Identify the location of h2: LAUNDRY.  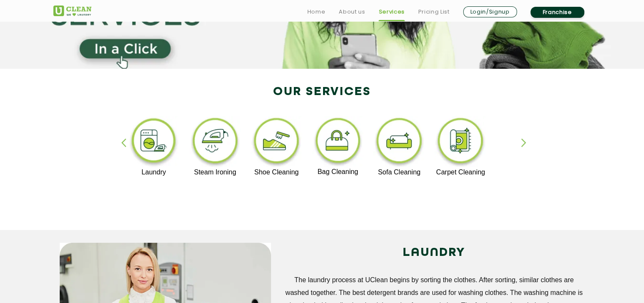
(433, 253).